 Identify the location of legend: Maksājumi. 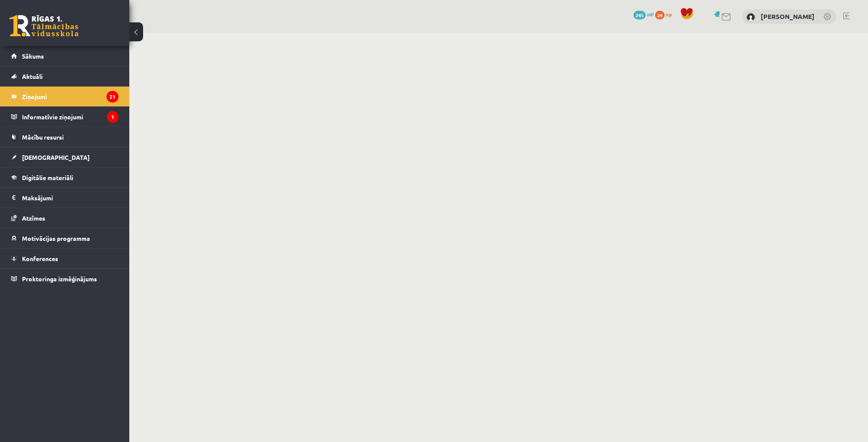
(70, 197).